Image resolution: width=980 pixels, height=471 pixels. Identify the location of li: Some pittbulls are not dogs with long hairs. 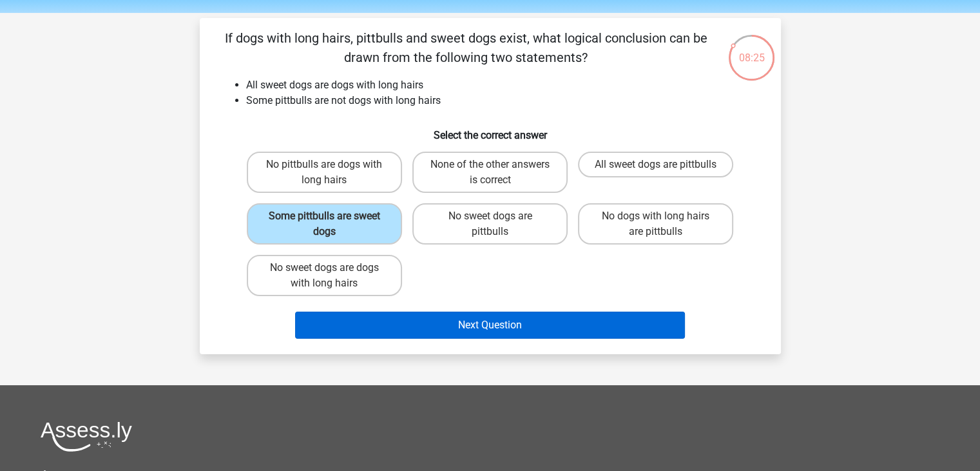
(504, 101).